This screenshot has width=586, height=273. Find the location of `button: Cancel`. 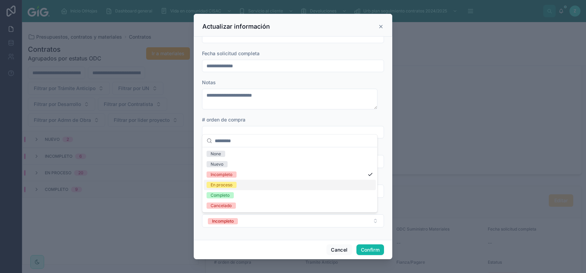

button: Cancel is located at coordinates (339, 250).